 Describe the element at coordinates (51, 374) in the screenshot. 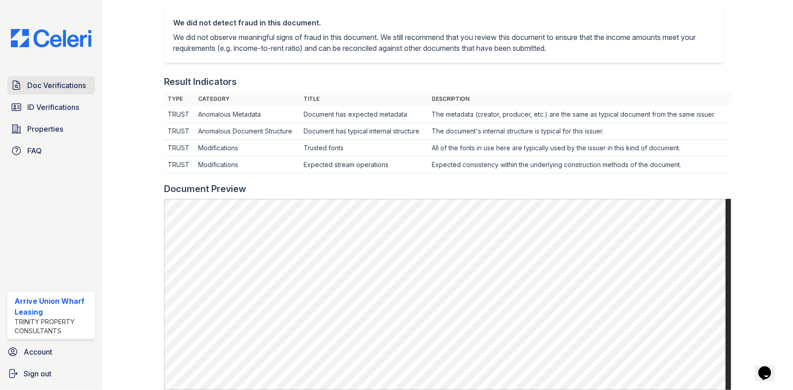

I see `button: Sign out` at that location.